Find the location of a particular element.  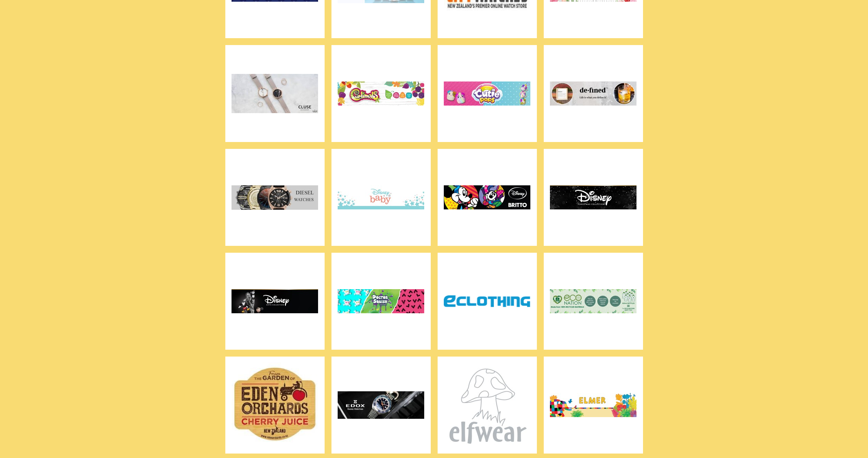

img: Cluse is located at coordinates (275, 94).